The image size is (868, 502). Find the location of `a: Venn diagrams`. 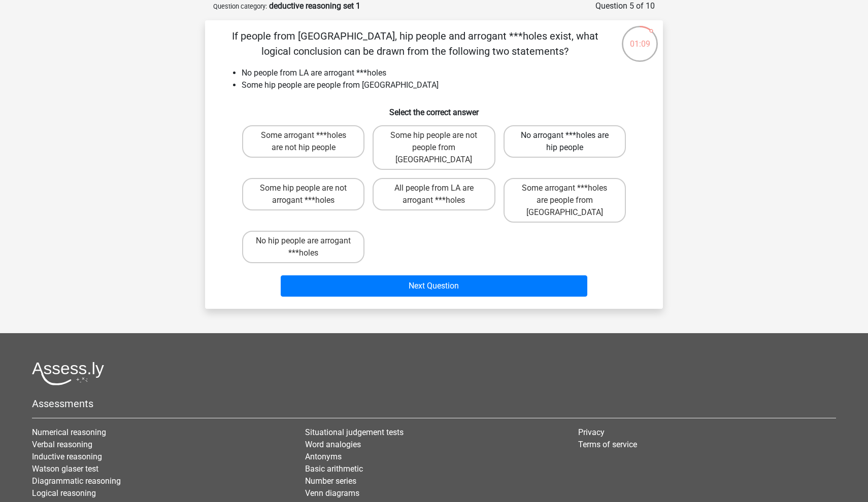

a: Venn diagrams is located at coordinates (332, 493).